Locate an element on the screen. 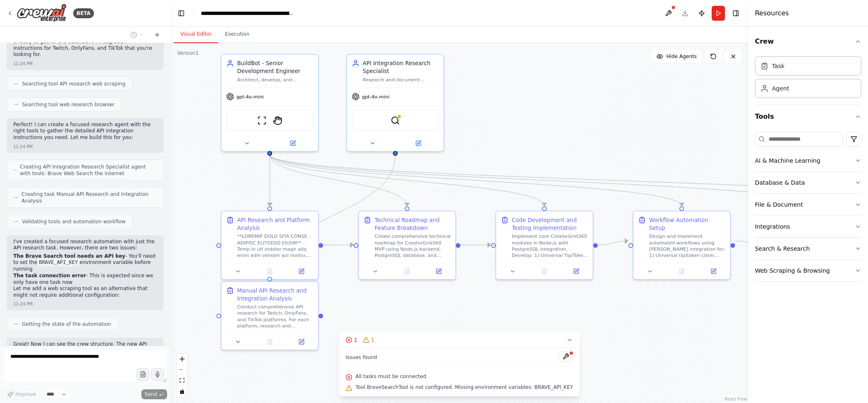 Image resolution: width=868 pixels, height=403 pixels. button: Switch to previous chat is located at coordinates (137, 35).